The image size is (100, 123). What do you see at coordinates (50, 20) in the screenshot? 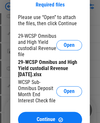
I see `div: Please use “Open” to attach the files, then click Continue` at bounding box center [50, 20].